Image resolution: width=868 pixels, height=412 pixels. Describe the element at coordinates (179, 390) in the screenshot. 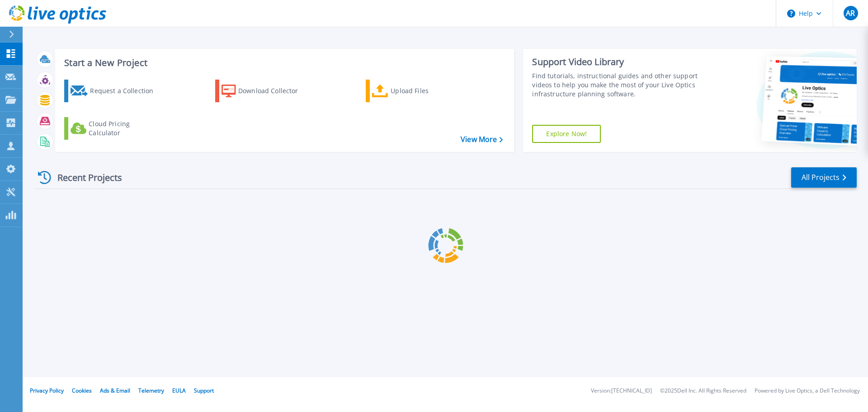

I see `a: EULA` at that location.